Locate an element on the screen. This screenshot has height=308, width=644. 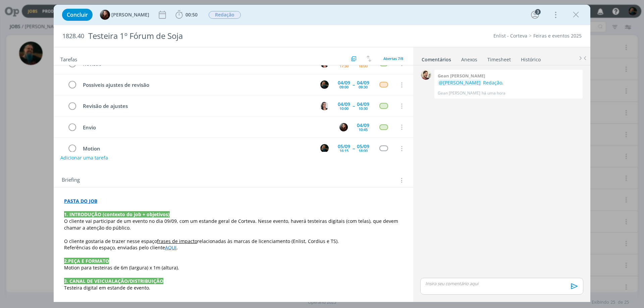
span: O cliente vai participar de um evento no dia 09/09, com um estande geral de Corteva. Nesse evento... is located at coordinates (232, 224).